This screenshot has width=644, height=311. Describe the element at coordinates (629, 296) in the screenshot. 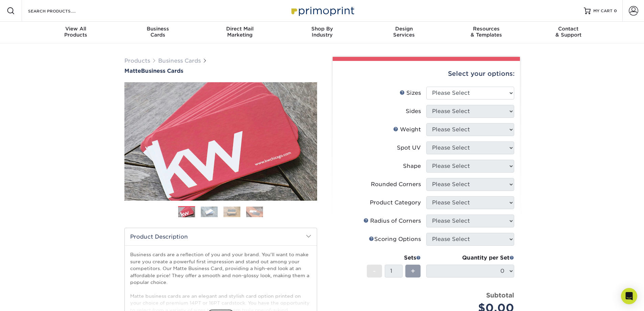

I see `div: Open Intercom Messenger` at that location.